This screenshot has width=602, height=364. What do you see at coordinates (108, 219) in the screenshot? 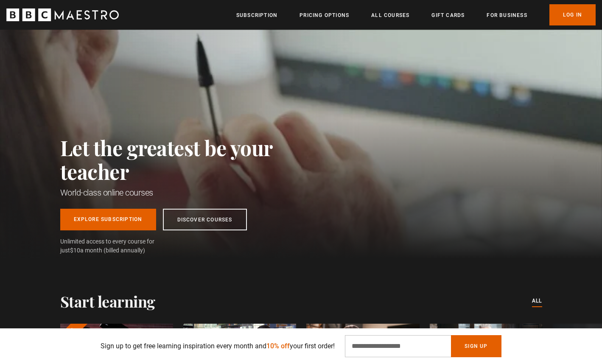
I see `a: Explore Subscription` at bounding box center [108, 219].